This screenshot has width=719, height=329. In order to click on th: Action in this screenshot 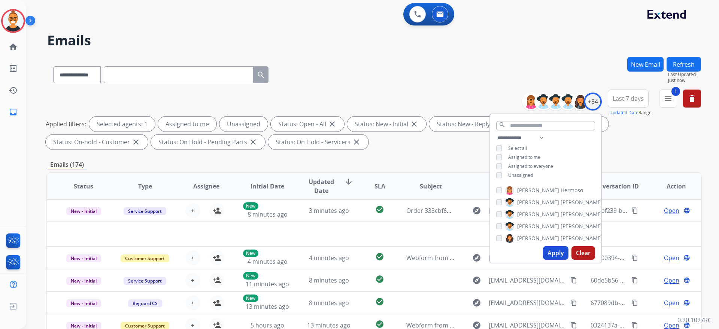, I will do `click(670, 186)`.